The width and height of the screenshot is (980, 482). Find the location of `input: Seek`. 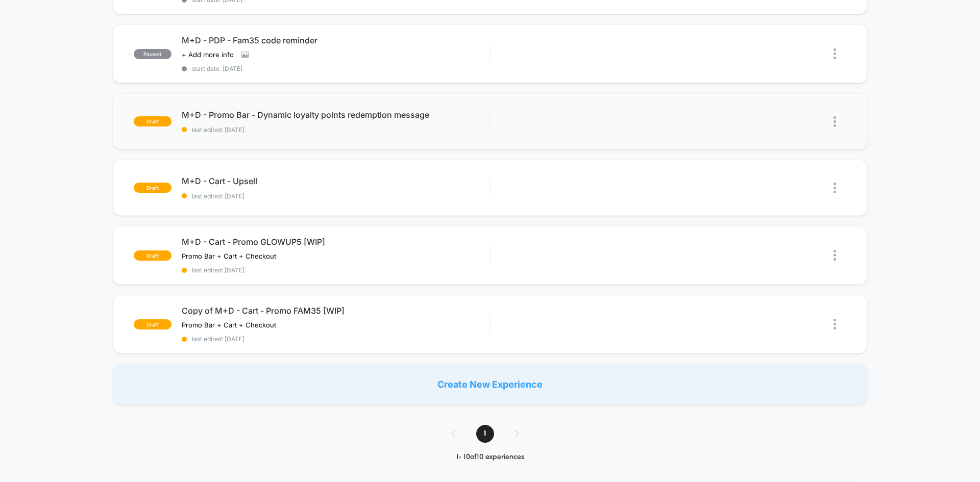

input: Seek is located at coordinates (251, 251).